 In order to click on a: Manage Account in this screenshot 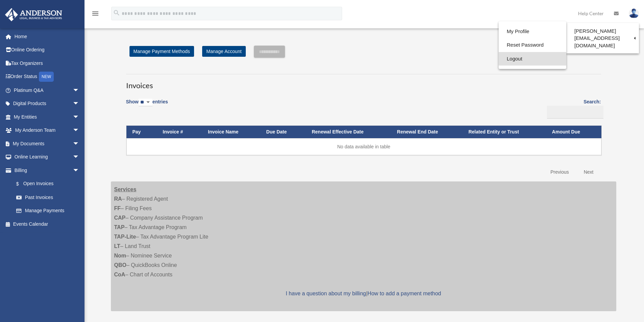, I will do `click(224, 51)`.